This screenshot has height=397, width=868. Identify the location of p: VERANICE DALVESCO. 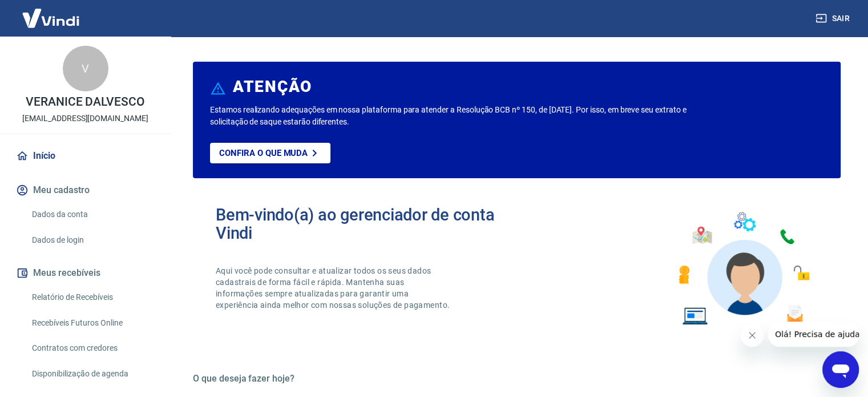
(85, 101).